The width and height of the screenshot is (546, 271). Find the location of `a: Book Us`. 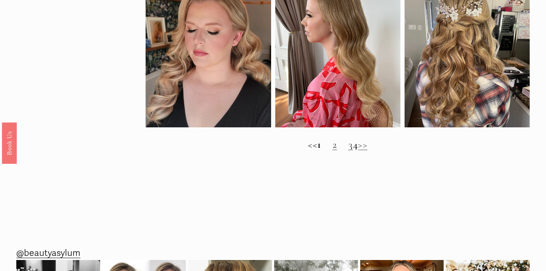

a: Book Us is located at coordinates (9, 143).